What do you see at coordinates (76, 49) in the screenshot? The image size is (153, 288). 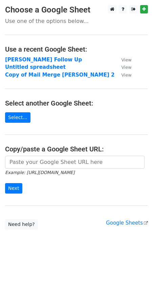 I see `h4: Use a recent Google Sheet:` at bounding box center [76, 49].